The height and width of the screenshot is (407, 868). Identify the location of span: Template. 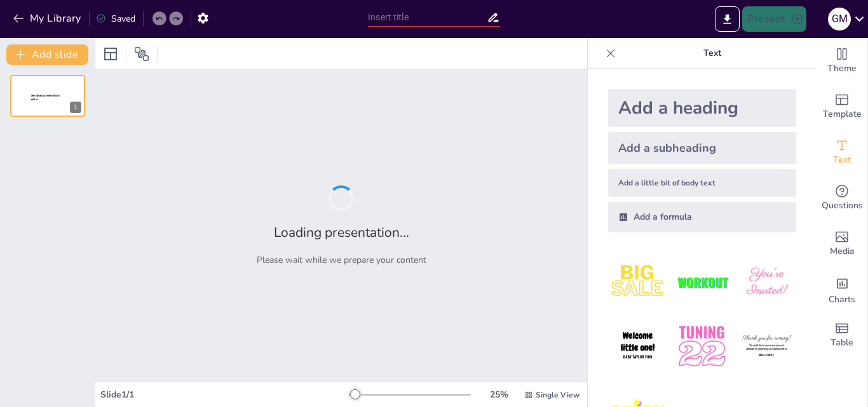
(842, 114).